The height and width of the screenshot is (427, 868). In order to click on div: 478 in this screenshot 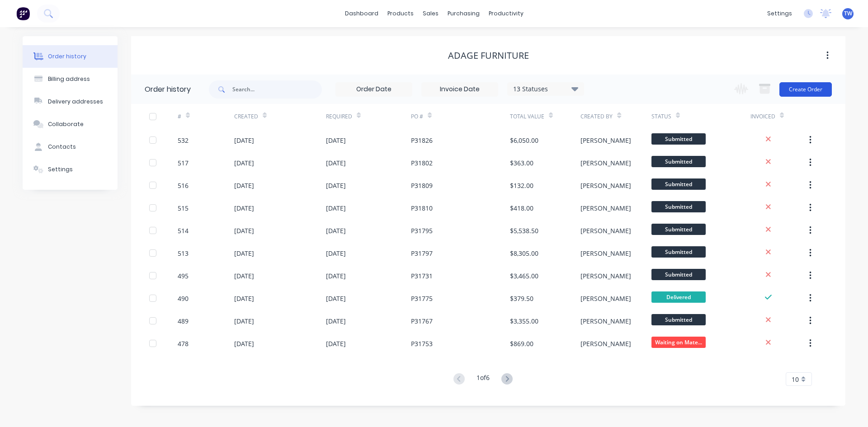, I will do `click(183, 343)`.